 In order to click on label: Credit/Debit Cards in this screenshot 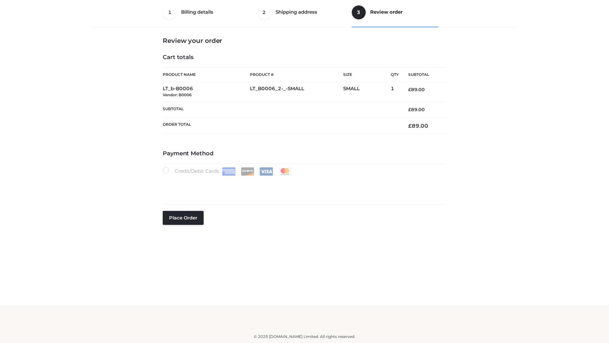, I will do `click(227, 171)`.